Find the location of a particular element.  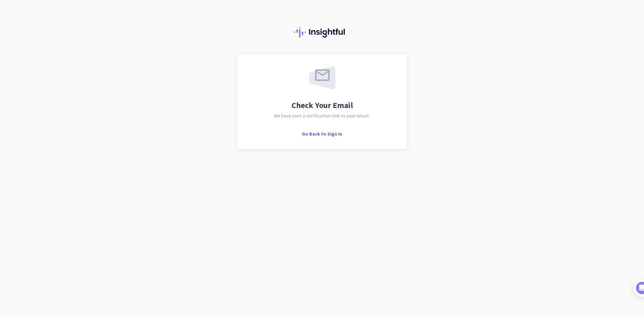

span: We have sent a verification link to your email. is located at coordinates (322, 116).